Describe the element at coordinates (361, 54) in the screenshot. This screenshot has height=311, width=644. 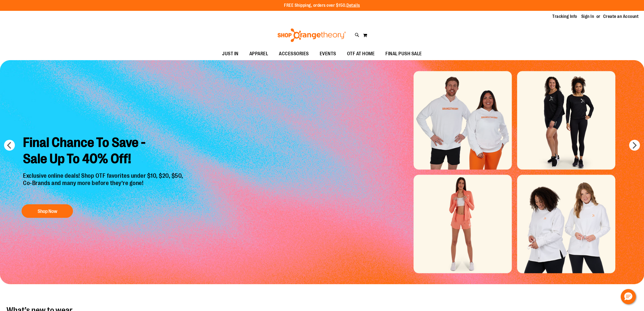
I see `span: OTF AT HOME` at that location.